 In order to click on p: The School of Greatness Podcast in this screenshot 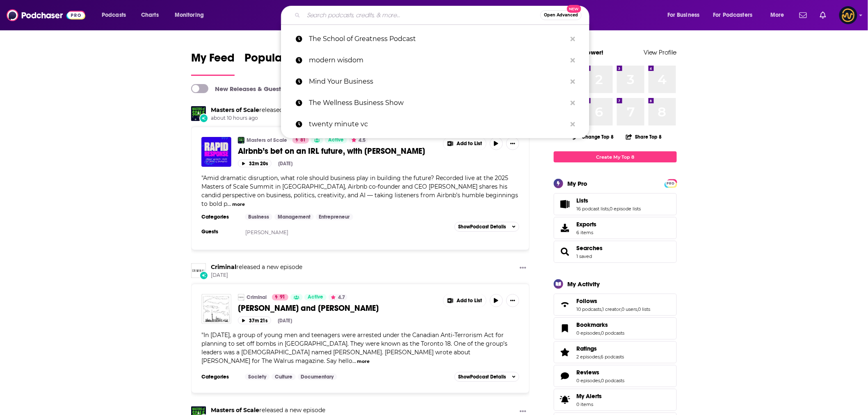, I will do `click(438, 39)`.